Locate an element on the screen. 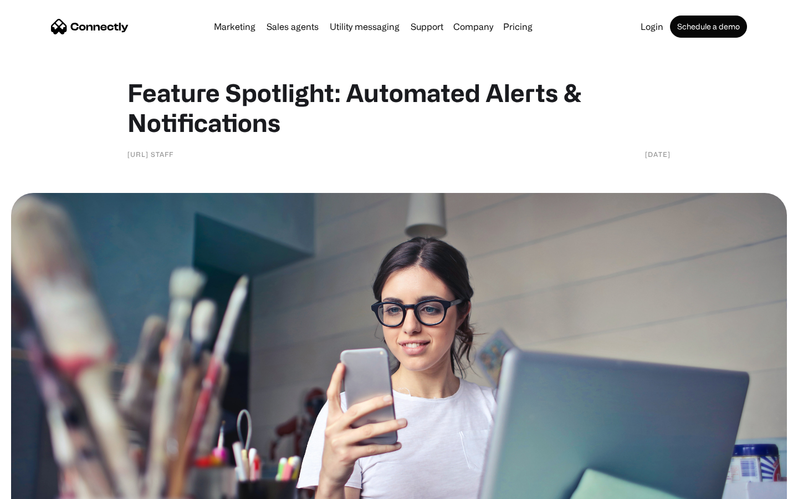  a: Schedule a demo is located at coordinates (709, 27).